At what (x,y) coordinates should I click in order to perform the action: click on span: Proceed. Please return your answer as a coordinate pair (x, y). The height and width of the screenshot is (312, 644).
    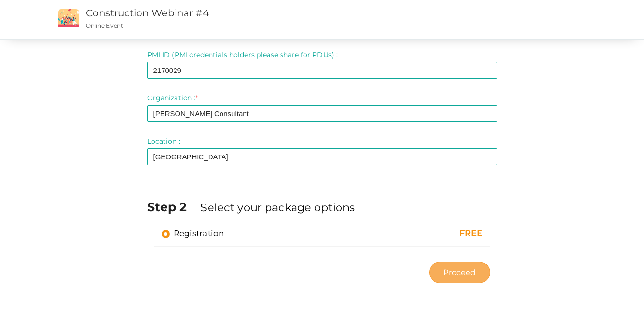
    Looking at the image, I should click on (459, 272).